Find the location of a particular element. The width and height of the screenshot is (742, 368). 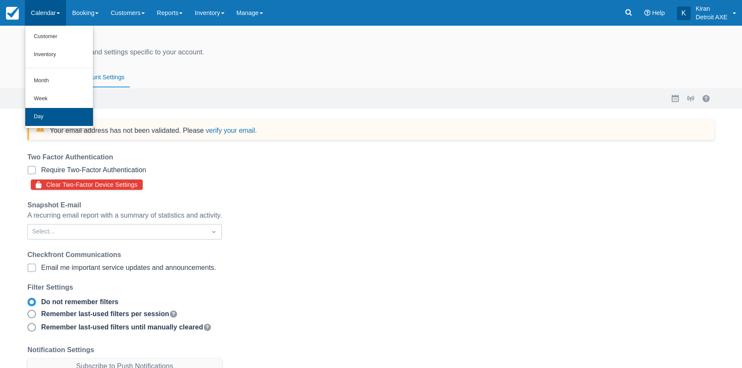

div: Profile is located at coordinates (371, 38).